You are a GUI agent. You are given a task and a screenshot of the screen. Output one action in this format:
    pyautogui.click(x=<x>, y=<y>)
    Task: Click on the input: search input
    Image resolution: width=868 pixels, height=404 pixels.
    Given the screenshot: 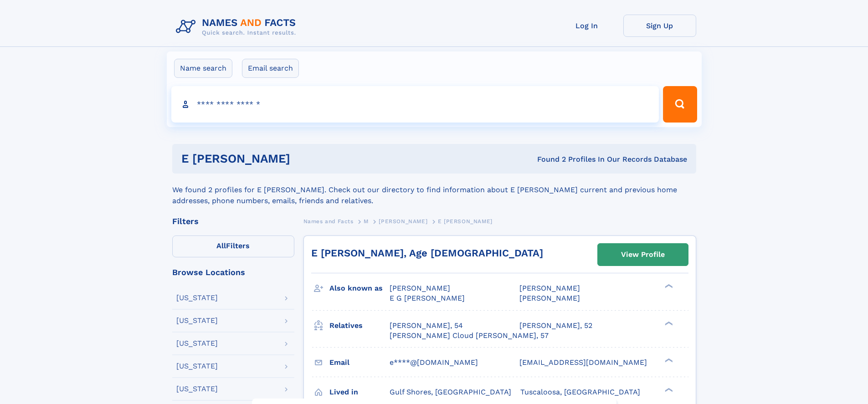 What is the action you would take?
    pyautogui.click(x=415, y=104)
    